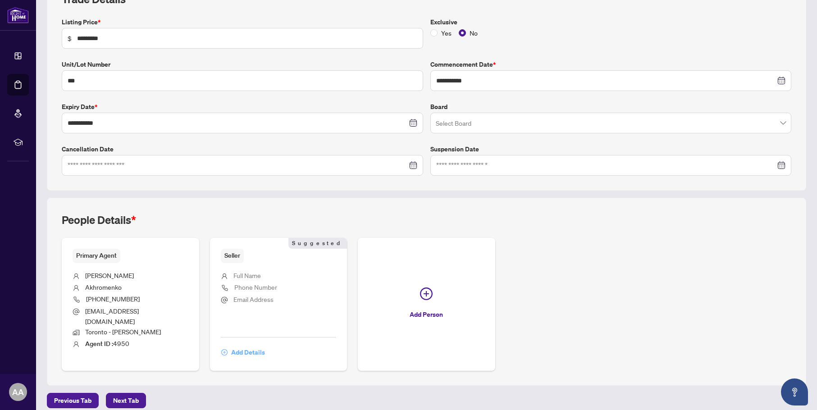 The width and height of the screenshot is (817, 410). Describe the element at coordinates (103, 287) in the screenshot. I see `span: Akhromenko` at that location.